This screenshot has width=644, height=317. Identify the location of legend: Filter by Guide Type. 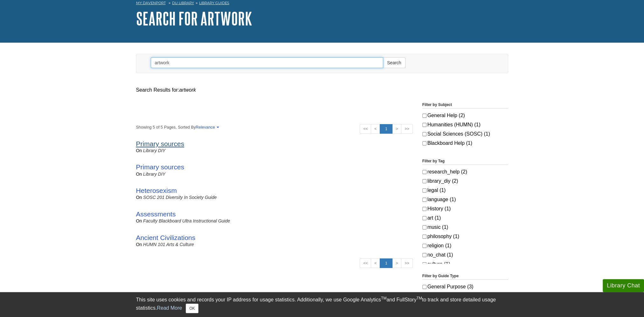
(466, 276).